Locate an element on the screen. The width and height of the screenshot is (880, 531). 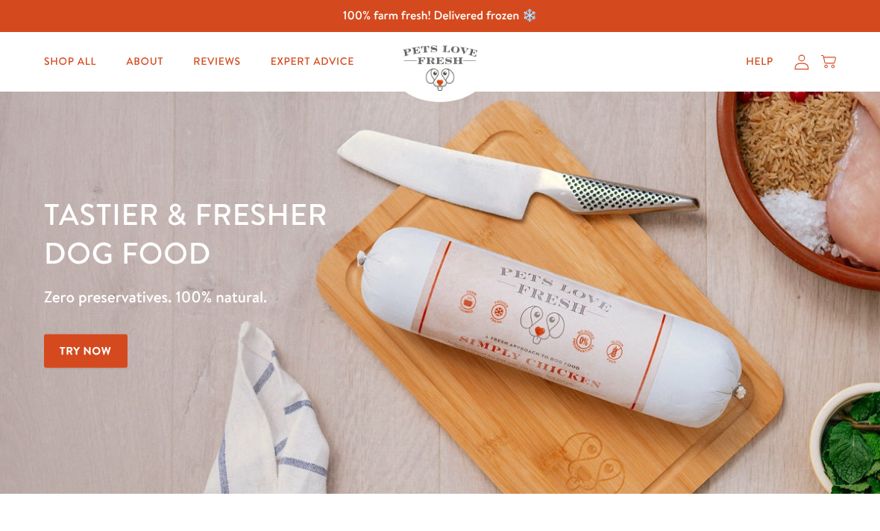
a: Expert Advice is located at coordinates (312, 62).